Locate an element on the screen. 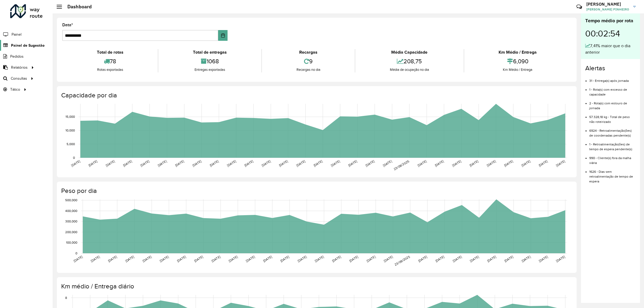 The image size is (644, 308). div: 1068 is located at coordinates (210, 61).